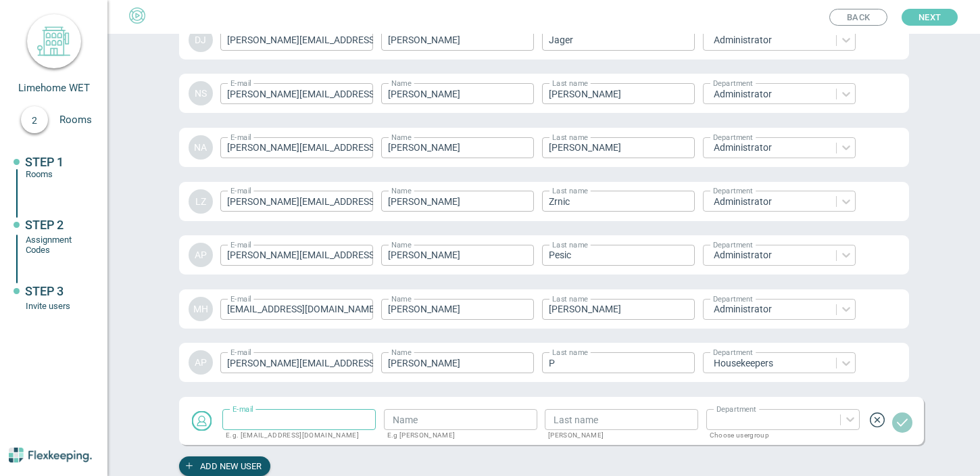 Image resolution: width=980 pixels, height=476 pixels. Describe the element at coordinates (34, 120) in the screenshot. I see `div: 2` at that location.